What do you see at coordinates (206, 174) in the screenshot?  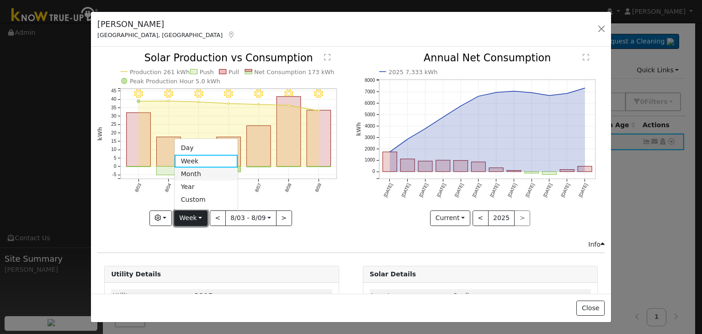 I see `a: Month` at bounding box center [206, 174].